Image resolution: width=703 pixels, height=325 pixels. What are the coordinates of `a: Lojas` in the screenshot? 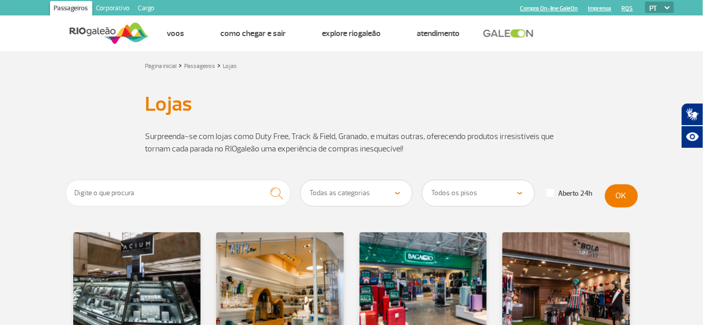 It's located at (230, 66).